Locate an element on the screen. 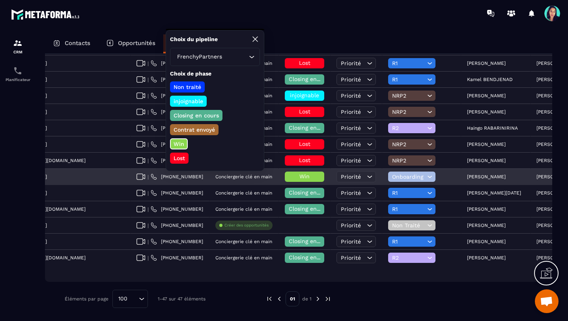 The image size is (568, 321). p: Haingo RABARINIRINA is located at coordinates (493, 128).